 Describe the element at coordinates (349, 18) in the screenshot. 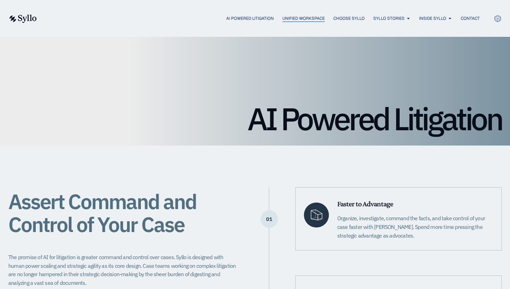

I see `span: Choose Syllo` at that location.